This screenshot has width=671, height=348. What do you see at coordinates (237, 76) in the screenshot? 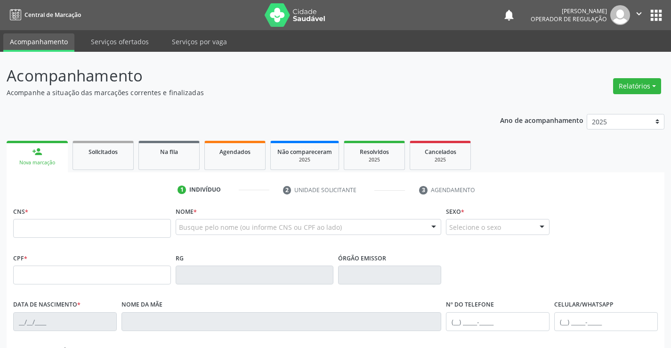
I see `p: Acompanhamento` at bounding box center [237, 76].